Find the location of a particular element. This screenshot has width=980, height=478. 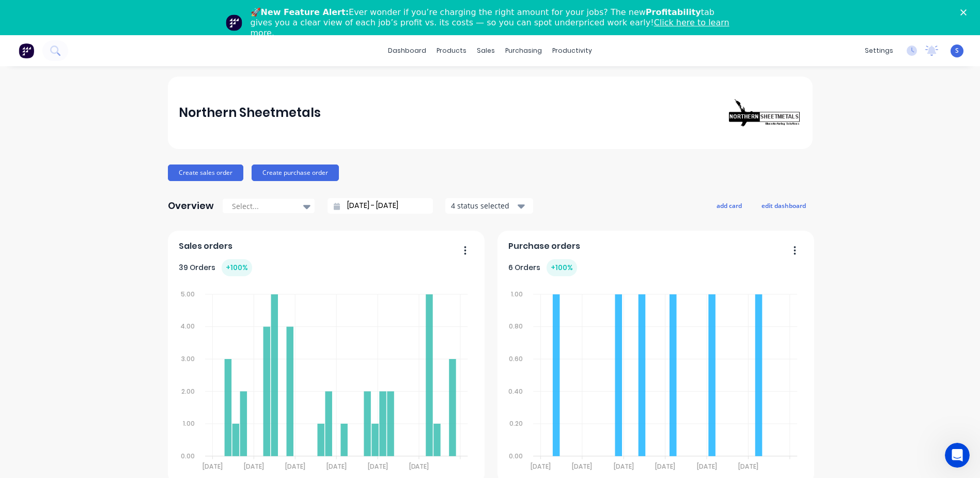

b: Profitability is located at coordinates (673, 12).